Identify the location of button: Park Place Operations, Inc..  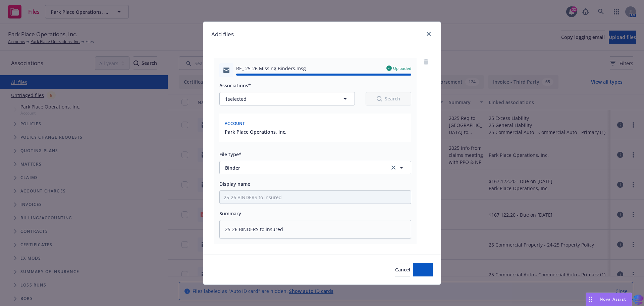
(255, 132).